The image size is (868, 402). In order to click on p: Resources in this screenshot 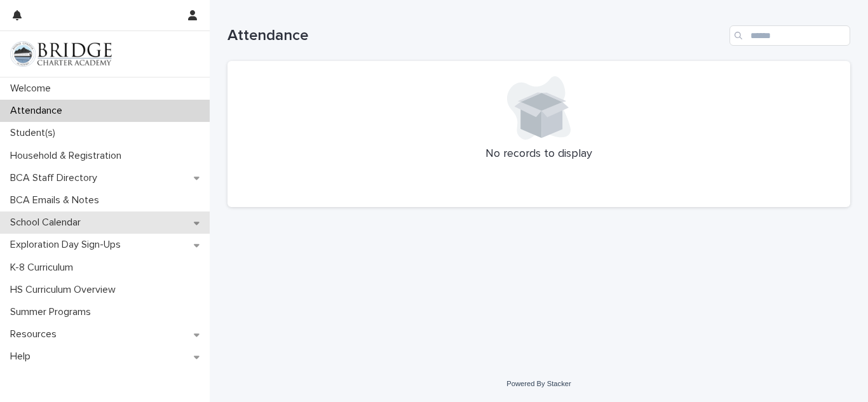, I will do `click(35, 334)`.